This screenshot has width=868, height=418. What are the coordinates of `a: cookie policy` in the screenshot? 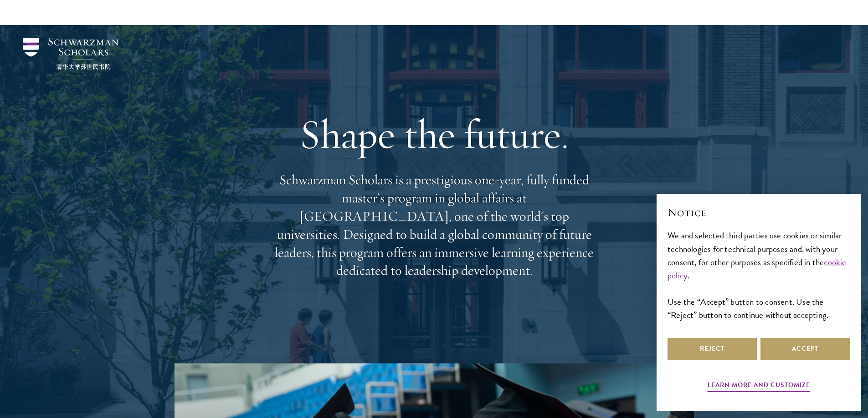 It's located at (757, 269).